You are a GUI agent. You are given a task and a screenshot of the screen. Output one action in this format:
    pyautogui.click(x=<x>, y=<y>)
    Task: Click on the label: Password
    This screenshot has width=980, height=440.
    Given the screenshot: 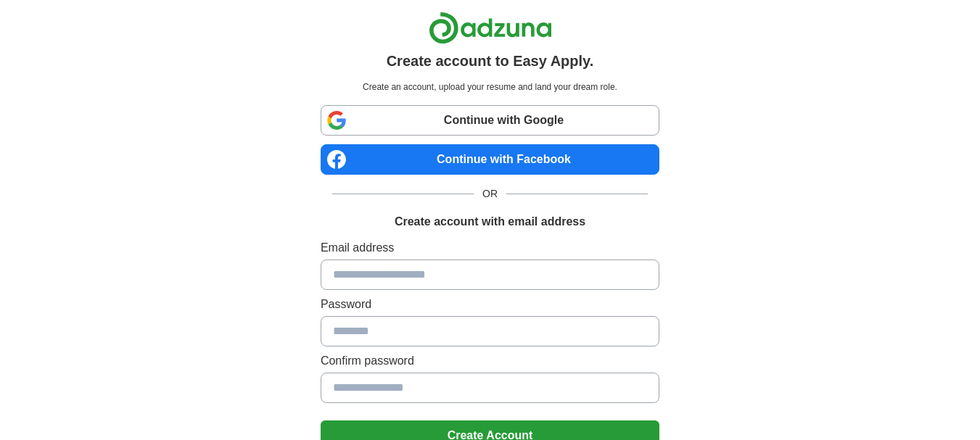 What is the action you would take?
    pyautogui.click(x=490, y=304)
    